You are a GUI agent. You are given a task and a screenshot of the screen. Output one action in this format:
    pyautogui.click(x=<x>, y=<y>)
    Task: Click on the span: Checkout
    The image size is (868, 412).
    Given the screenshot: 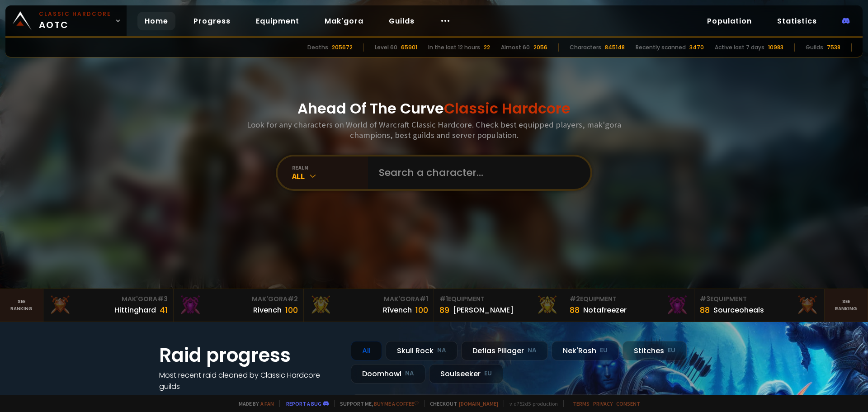 What is the action you would take?
    pyautogui.click(x=461, y=404)
    